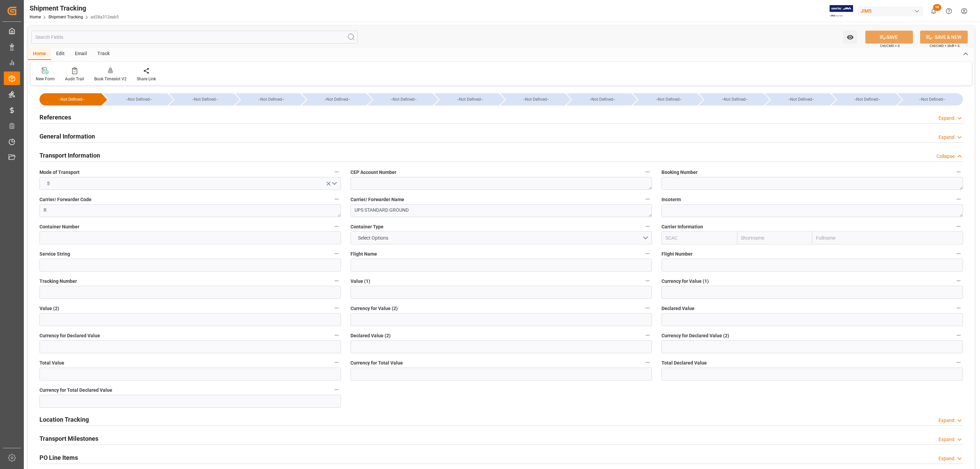 The image size is (980, 469). What do you see at coordinates (684, 363) in the screenshot?
I see `span: Total Declared Value` at bounding box center [684, 363].